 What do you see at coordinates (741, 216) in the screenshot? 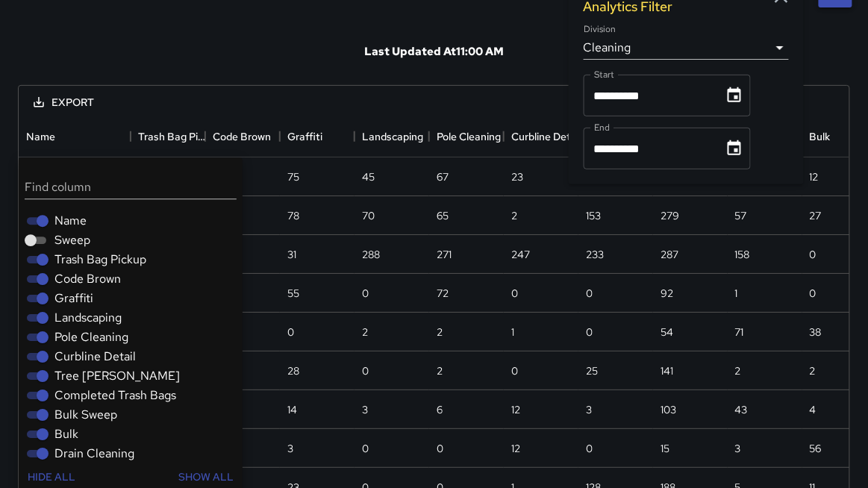
I see `div: 57` at bounding box center [741, 216].